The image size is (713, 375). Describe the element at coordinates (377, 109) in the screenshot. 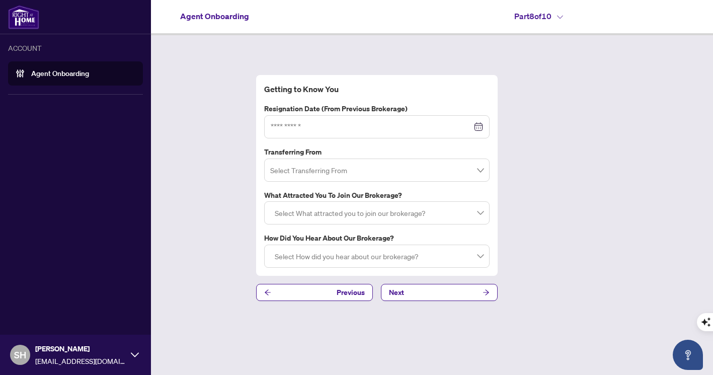

I see `label: Resignation Date (from previous brokerage)` at that location.